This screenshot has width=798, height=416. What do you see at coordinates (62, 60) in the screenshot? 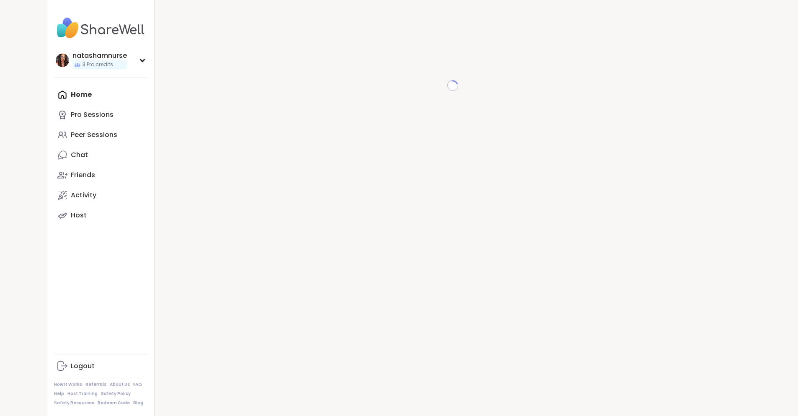
I see `img: natashamnurse` at bounding box center [62, 60].